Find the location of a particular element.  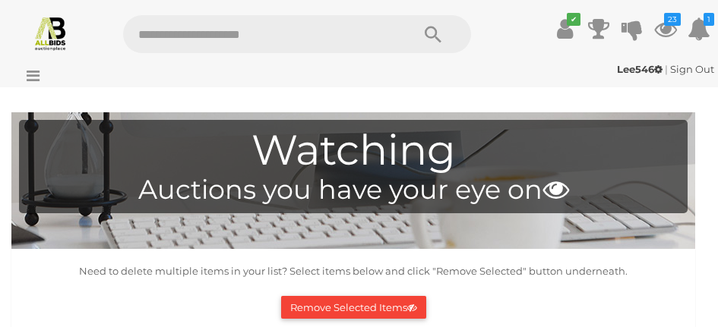

i: 1 is located at coordinates (709, 19).